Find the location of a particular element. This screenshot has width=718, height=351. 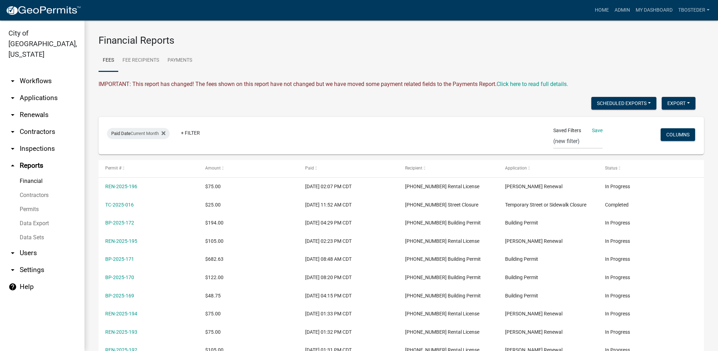

a: BP-2025-172 is located at coordinates (120, 222).